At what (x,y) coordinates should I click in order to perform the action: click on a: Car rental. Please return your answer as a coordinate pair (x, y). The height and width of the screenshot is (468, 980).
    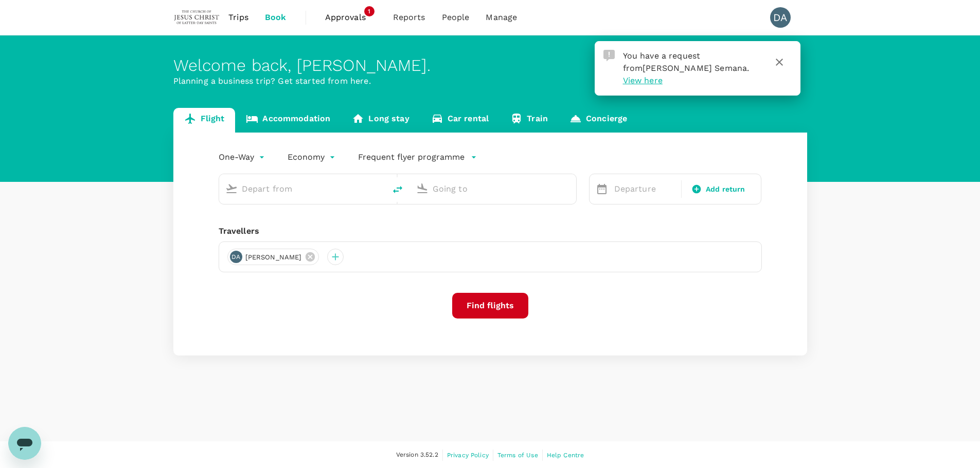
    Looking at the image, I should click on (460, 120).